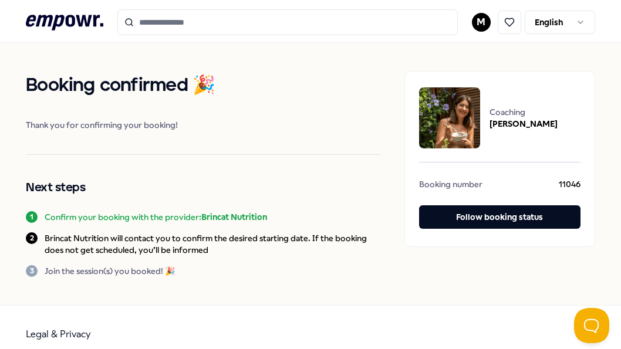 The width and height of the screenshot is (621, 349). I want to click on p: Join the session(s) you booked! 🎉, so click(110, 271).